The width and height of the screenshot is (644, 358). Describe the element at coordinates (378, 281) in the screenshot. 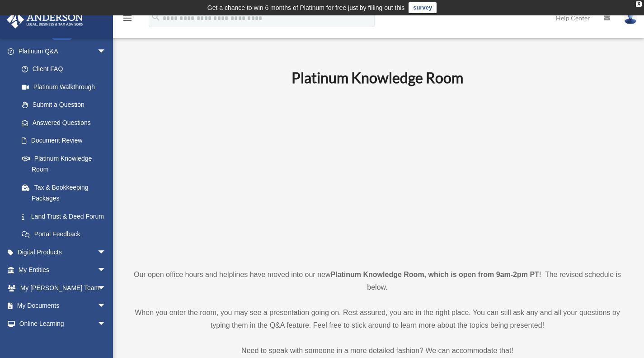

I see `p: Our open office hours and helplines have moved into our new ! The revised schedule is below.` at that location.